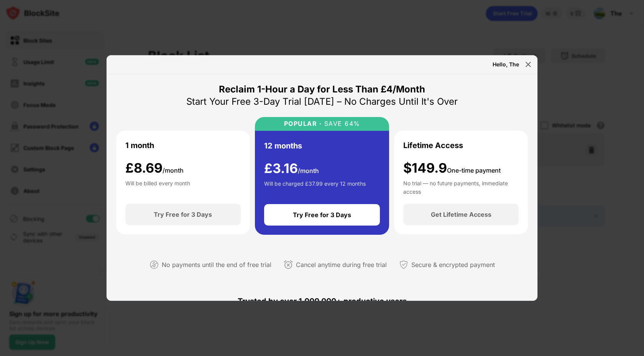 Image resolution: width=644 pixels, height=356 pixels. What do you see at coordinates (288, 264) in the screenshot?
I see `img: cancel-anytime` at bounding box center [288, 264].